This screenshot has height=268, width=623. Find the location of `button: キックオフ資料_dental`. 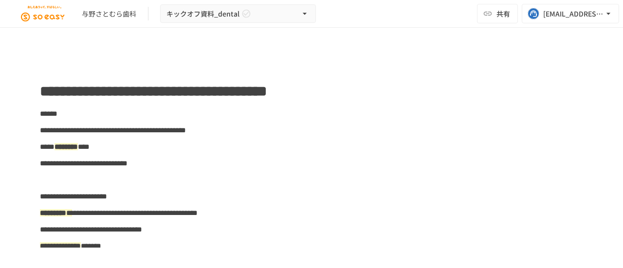

button: キックオフ資料_dental is located at coordinates (238, 14).